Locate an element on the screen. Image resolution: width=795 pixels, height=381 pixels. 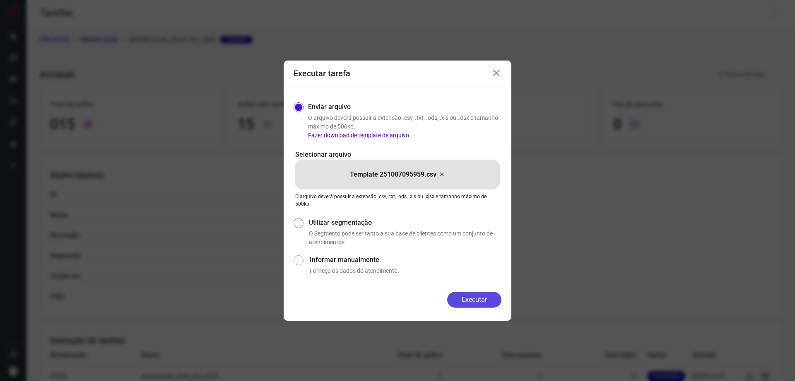
p: Forneça os dados do atendimento. is located at coordinates (405, 270).